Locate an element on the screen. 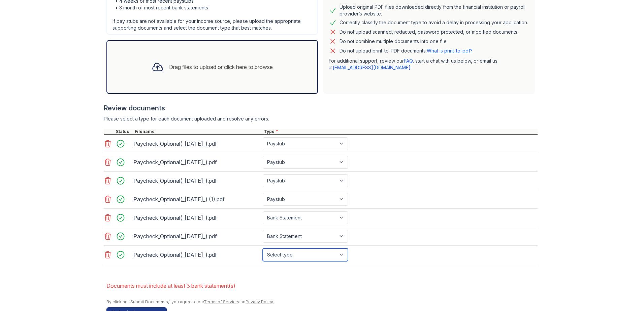 The image size is (644, 311). a: Terms of Service is located at coordinates (221, 302).